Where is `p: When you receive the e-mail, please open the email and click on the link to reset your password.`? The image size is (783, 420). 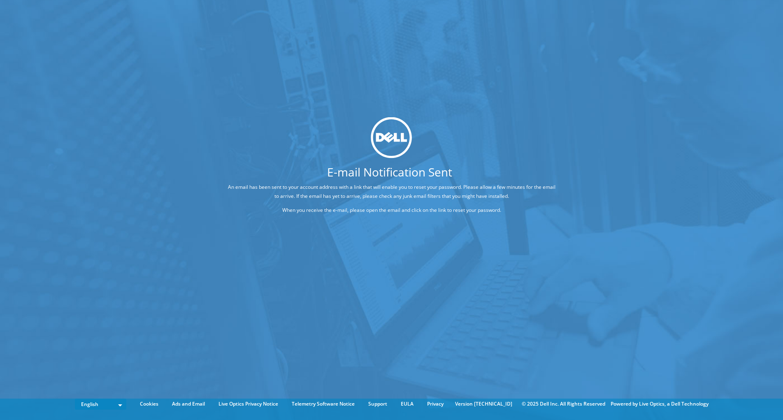
p: When you receive the e-mail, please open the email and click on the link to reset your password. is located at coordinates (391, 210).